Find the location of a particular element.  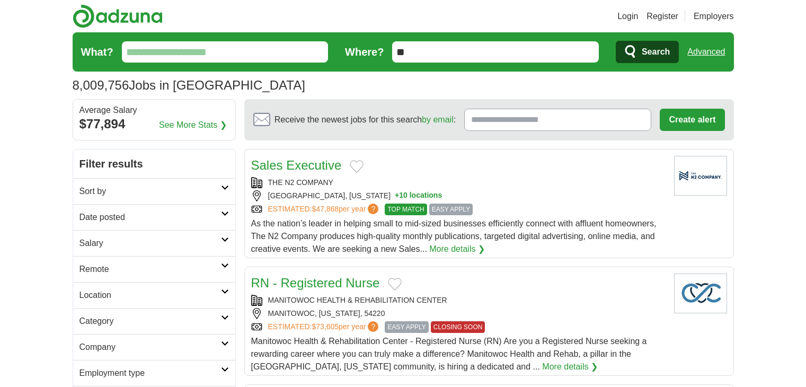

a: Remote is located at coordinates (154, 269).